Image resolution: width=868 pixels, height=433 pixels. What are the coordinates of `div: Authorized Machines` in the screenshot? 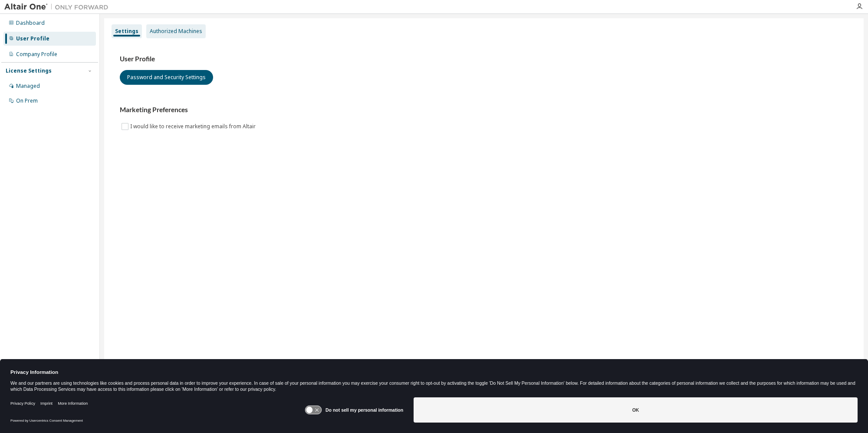 It's located at (176, 31).